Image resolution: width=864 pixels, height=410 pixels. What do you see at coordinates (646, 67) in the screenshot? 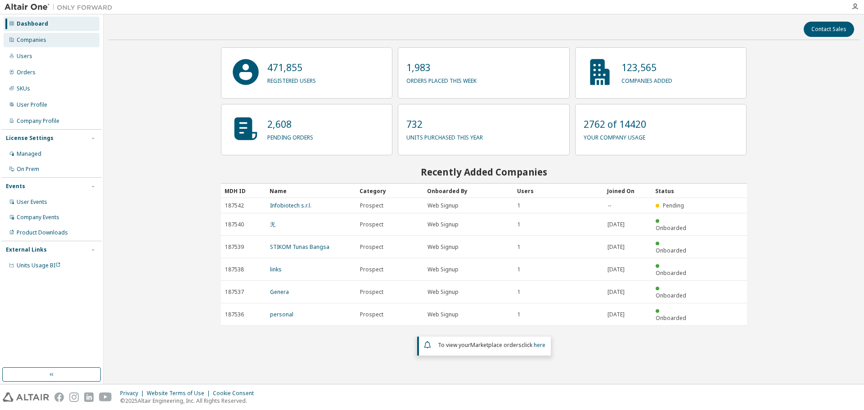
I see `p: 123,565` at bounding box center [646, 67].